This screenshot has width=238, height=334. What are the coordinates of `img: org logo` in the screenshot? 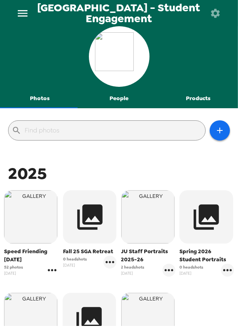 It's located at (119, 57).